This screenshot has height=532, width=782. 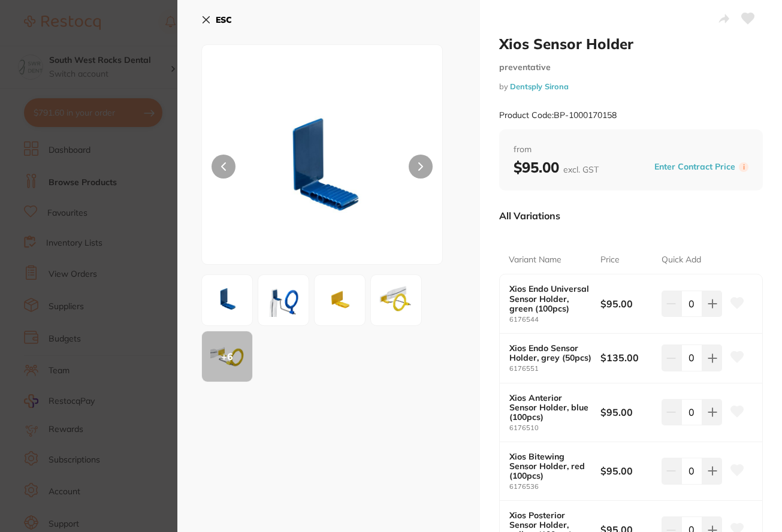 What do you see at coordinates (580, 170) in the screenshot?
I see `span: excl. GST` at bounding box center [580, 170].